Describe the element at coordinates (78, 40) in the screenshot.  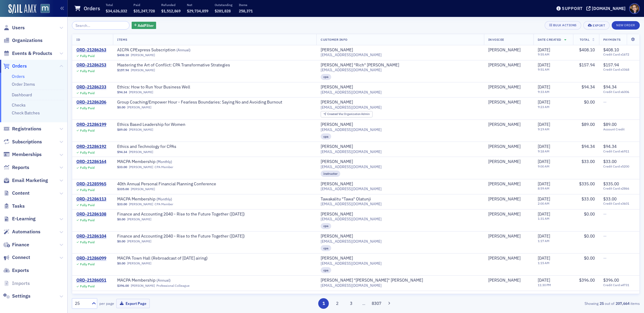
I see `span: ID` at that location.